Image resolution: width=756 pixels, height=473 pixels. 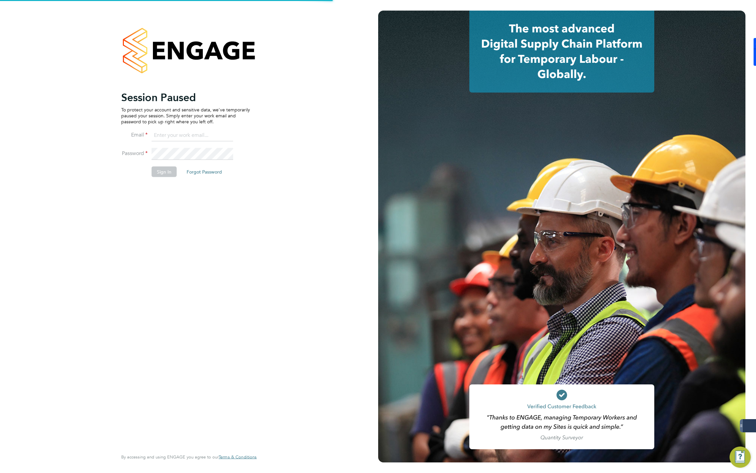 What do you see at coordinates (192, 135) in the screenshot?
I see `input: Enter your work email...` at bounding box center [192, 135].